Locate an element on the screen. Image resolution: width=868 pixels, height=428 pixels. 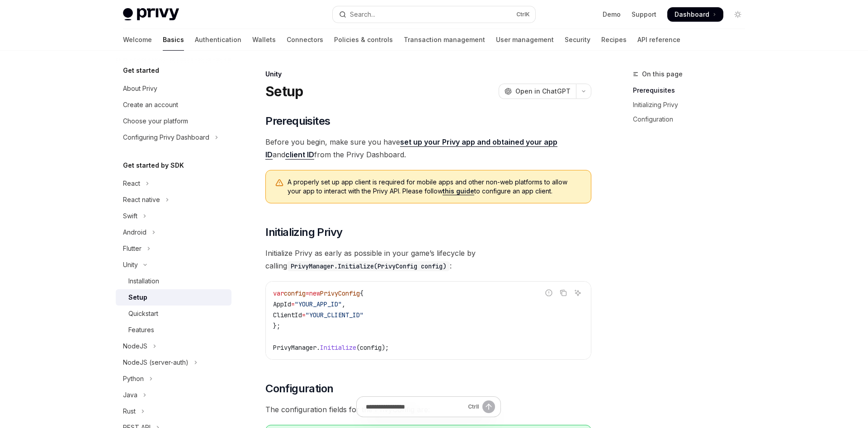
a: this guide is located at coordinates (458, 191).